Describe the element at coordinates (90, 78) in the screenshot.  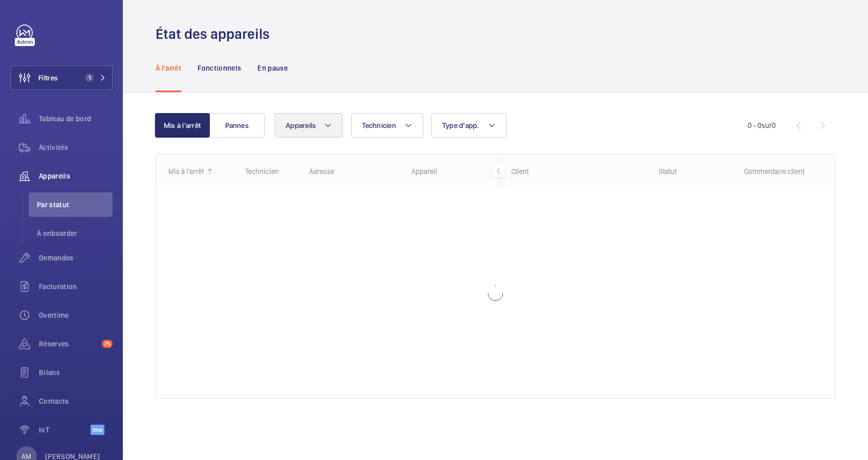
I see `span: 1` at that location.